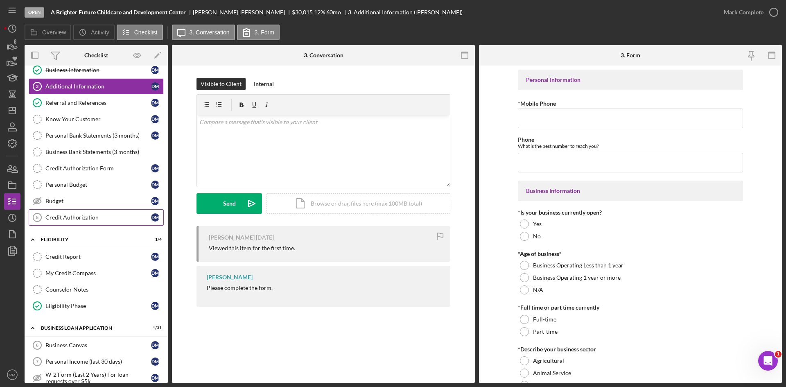  Describe the element at coordinates (96, 201) in the screenshot. I see `a: BudgetDM` at that location.